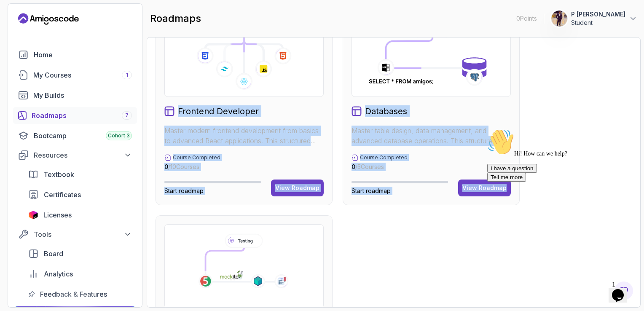 The image size is (644, 311). I want to click on a: textbook, so click(80, 175).